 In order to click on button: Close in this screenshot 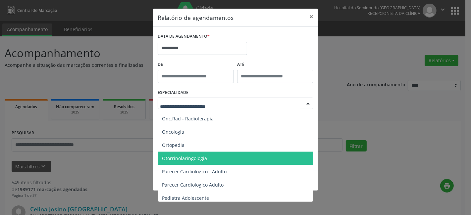, I will do `click(311, 17)`.